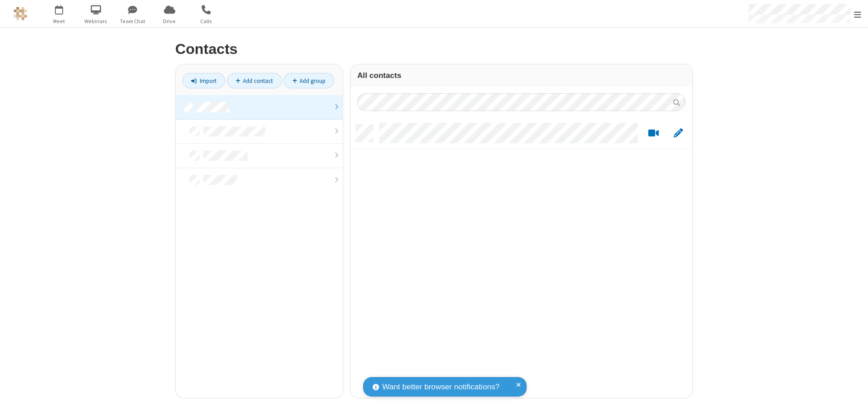  Describe the element at coordinates (309, 81) in the screenshot. I see `a: Add group` at that location.